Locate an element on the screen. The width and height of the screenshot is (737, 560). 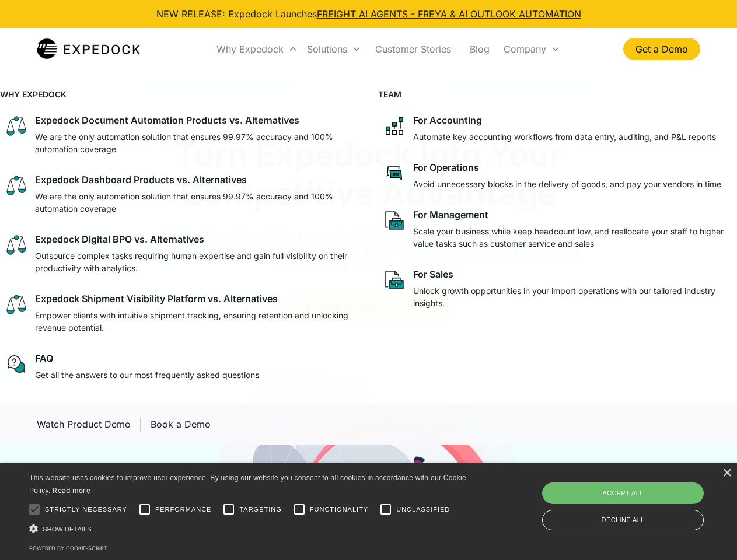
p: Scale your business while keep headcount low, and reallocate your staff to higher value tasks suc... is located at coordinates (573, 237).